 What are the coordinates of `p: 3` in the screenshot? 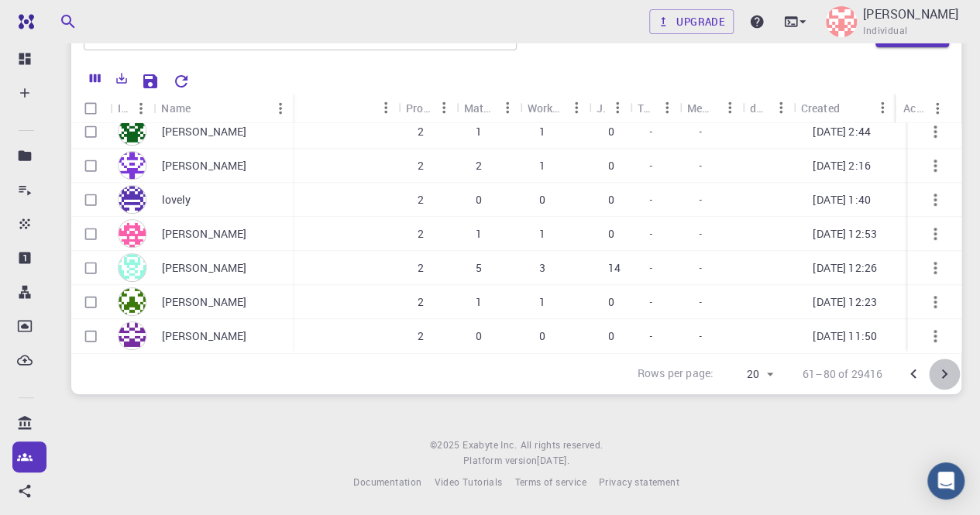 It's located at (542, 268).